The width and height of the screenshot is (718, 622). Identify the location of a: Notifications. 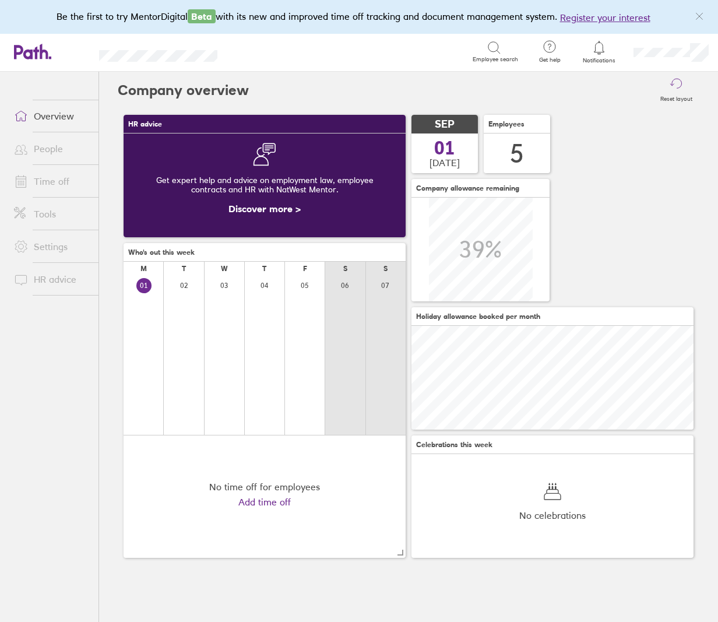
(599, 52).